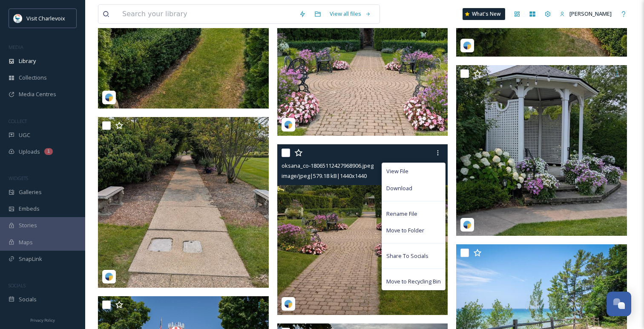 The width and height of the screenshot is (644, 329). Describe the element at coordinates (483, 14) in the screenshot. I see `div: What's New` at that location.